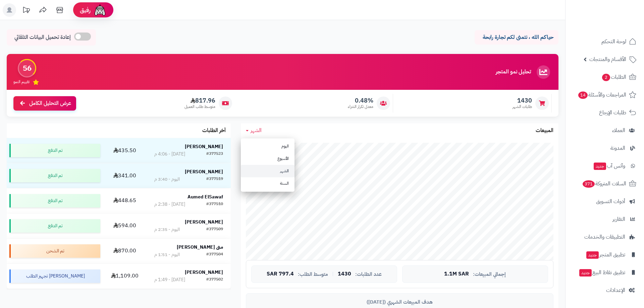 Image resolution: width=644 pixels, height=308 pixels. I want to click on span: السلات المتروكة, so click(604, 184).